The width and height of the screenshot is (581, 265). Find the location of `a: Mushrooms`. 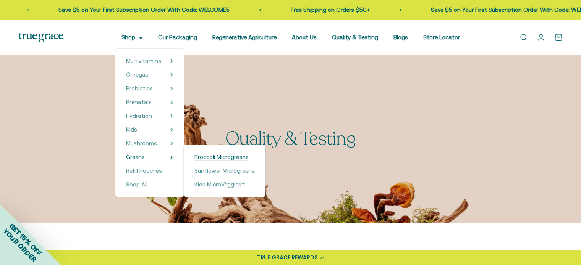

a: Mushrooms is located at coordinates (141, 144).